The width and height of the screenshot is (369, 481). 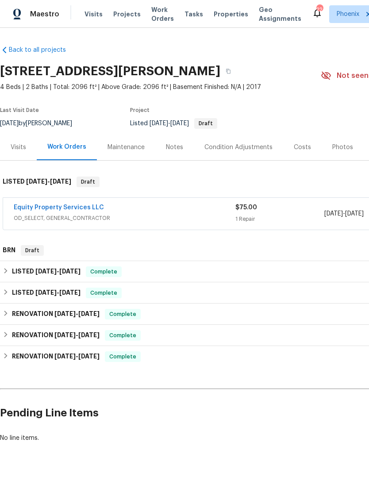 I want to click on div: 22, so click(x=320, y=10).